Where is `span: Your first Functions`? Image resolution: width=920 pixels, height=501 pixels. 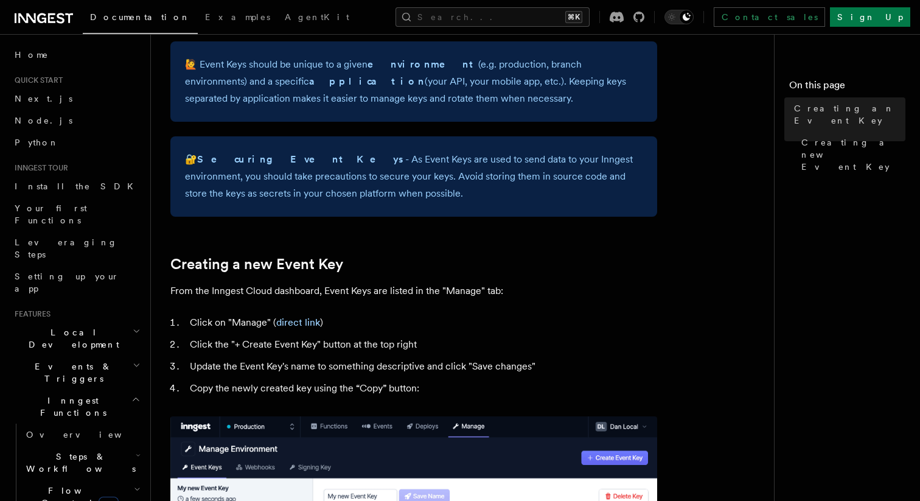
span: Your first Functions is located at coordinates (50, 214).